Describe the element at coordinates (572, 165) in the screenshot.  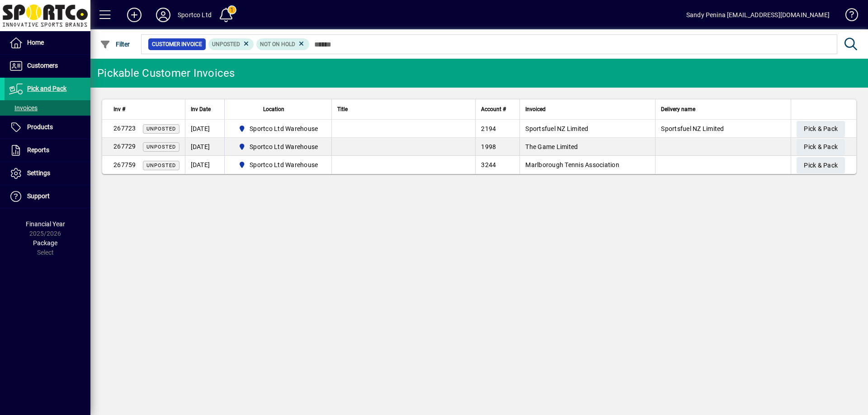
I see `span: Marlborough Tennis Association` at that location.